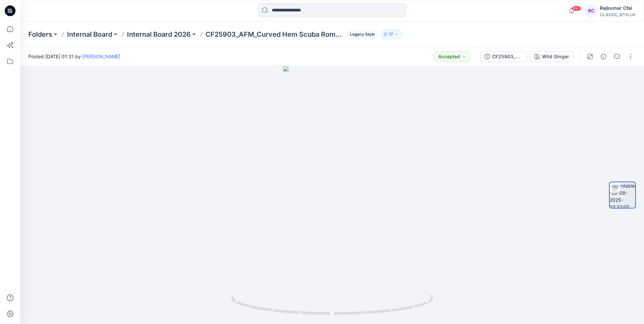 This screenshot has width=644, height=324. Describe the element at coordinates (361, 34) in the screenshot. I see `button: Legacy Style` at that location.